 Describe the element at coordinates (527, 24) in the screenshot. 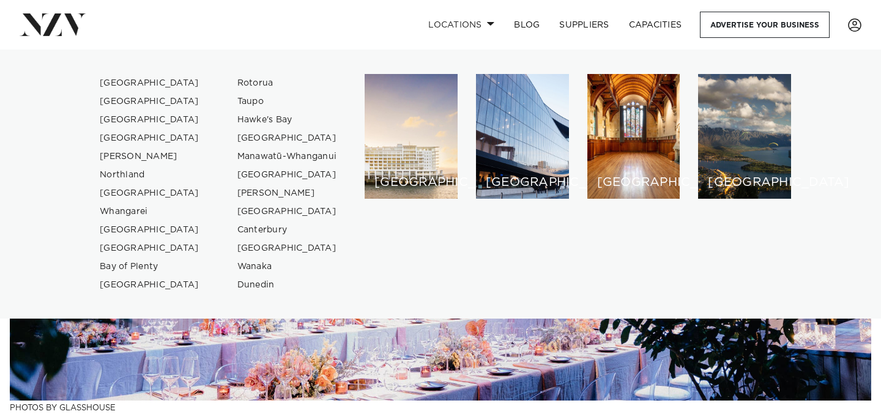

I see `a: BLOG` at that location.